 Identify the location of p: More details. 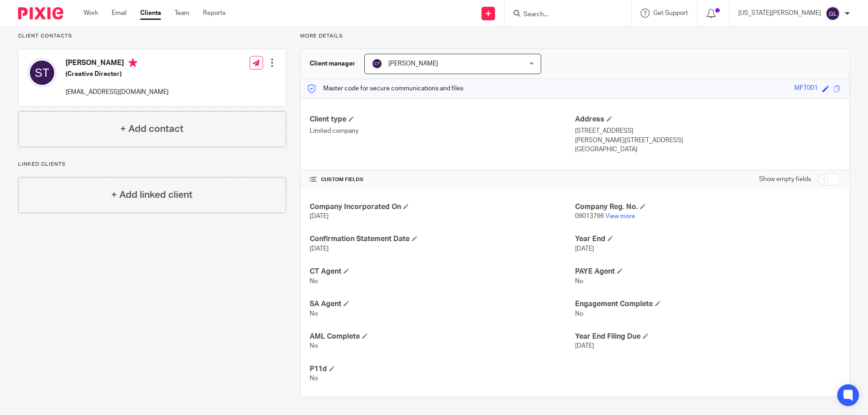
(575, 36).